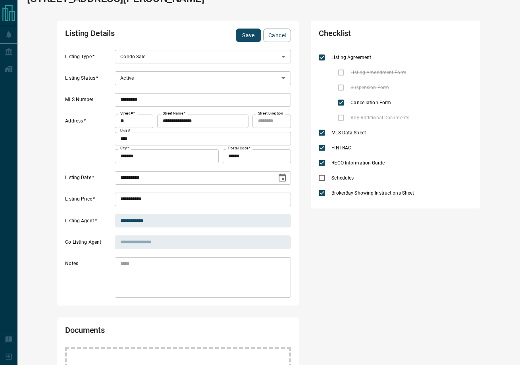  I want to click on span: BrokerBay Showing Instructions Sheet, so click(373, 193).